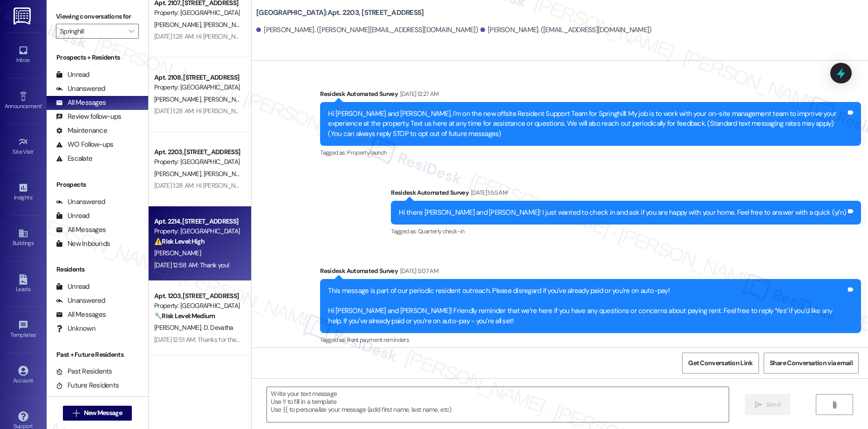 Image resolution: width=868 pixels, height=429 pixels. What do you see at coordinates (23, 330) in the screenshot?
I see `a: Templates •` at bounding box center [23, 330].